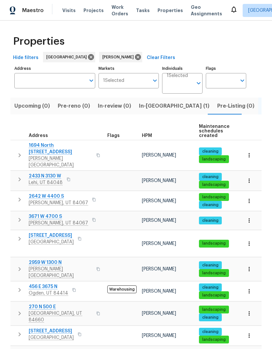 Image resolution: width=272 pixels, height=349 pixels. I want to click on span: Pre-Listing (0), so click(236, 106).